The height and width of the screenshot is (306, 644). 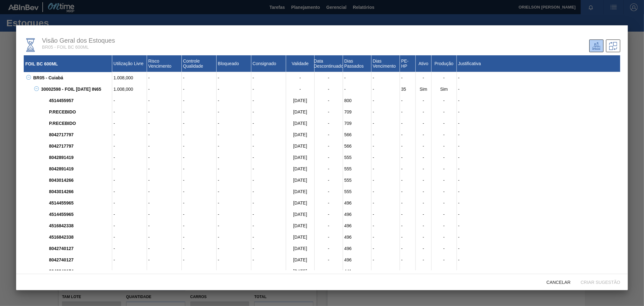 What do you see at coordinates (538, 64) in the screenshot?
I see `div: Justificativa` at bounding box center [538, 64].